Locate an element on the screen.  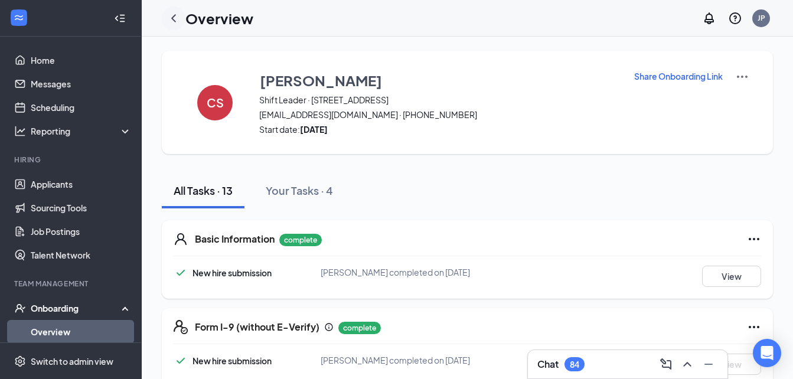
a: Messages is located at coordinates (81, 84).